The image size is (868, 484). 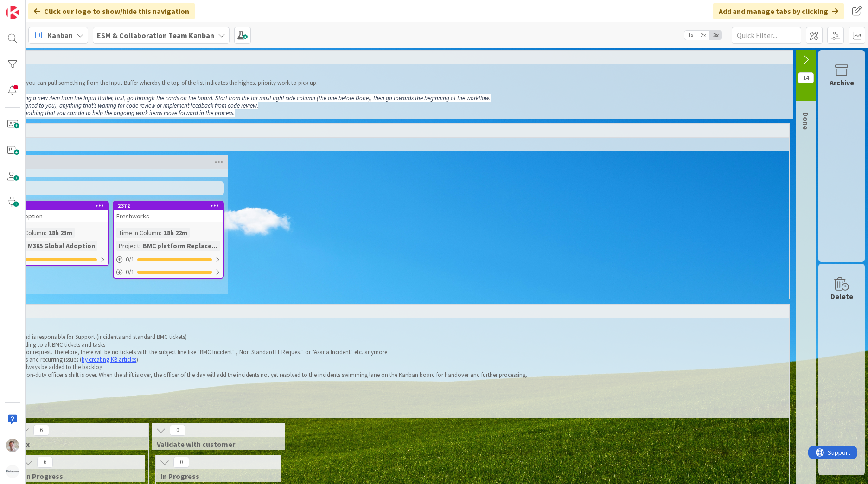 I want to click on img: Visit kanbanzone.com, so click(x=12, y=12).